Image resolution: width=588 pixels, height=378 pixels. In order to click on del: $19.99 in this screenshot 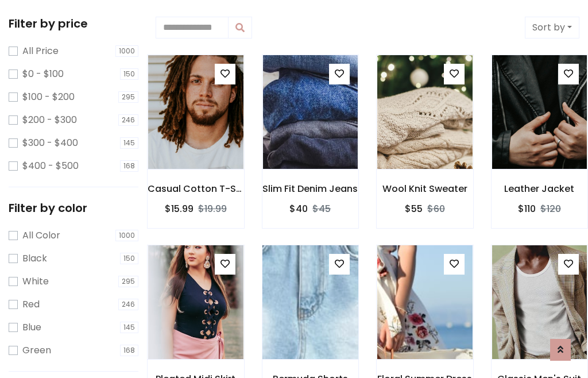, I will do `click(212, 209)`.